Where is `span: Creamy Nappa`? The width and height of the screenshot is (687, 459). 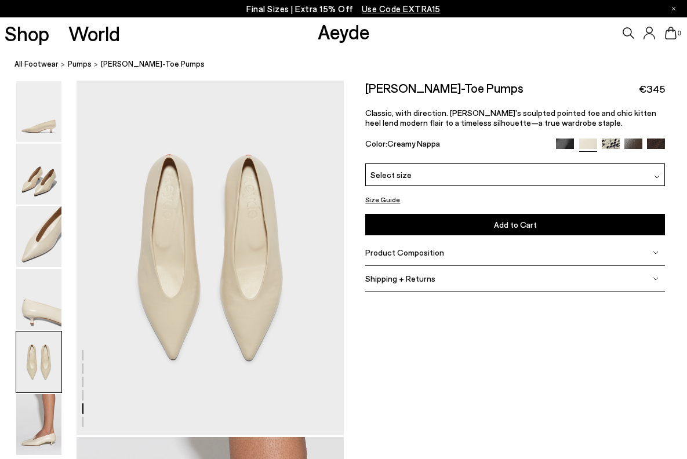
span: Creamy Nappa is located at coordinates (413, 143).